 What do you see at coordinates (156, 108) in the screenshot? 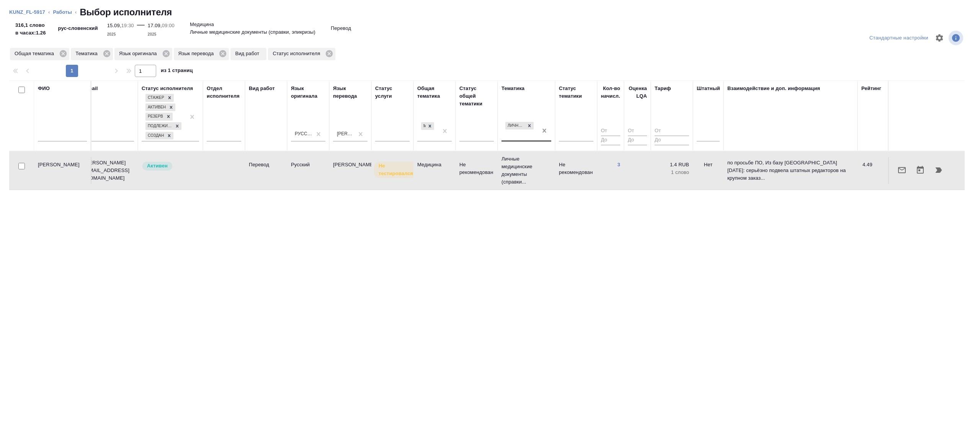
I see `div: Активен` at bounding box center [156, 108].